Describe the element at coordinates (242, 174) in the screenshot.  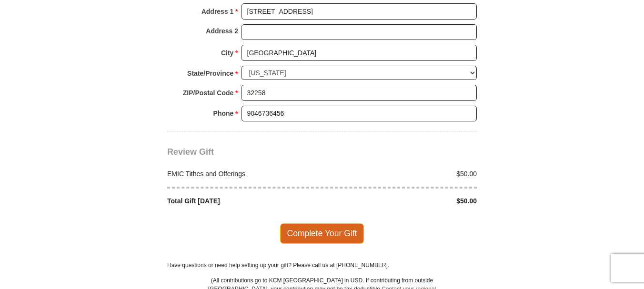
I see `div: EMIC Tithes and Offerings` at that location.